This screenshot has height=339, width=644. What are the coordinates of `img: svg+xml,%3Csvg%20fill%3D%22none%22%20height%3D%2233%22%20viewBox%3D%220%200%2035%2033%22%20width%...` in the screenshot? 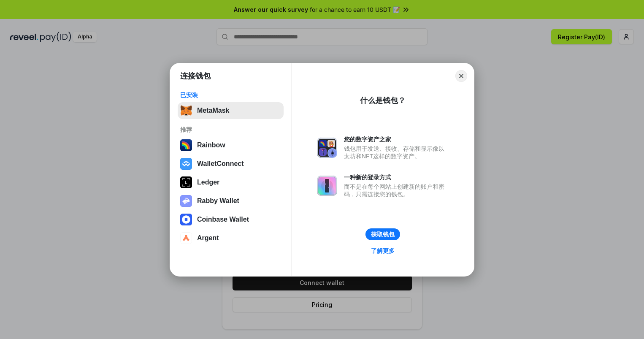 It's located at (186, 111).